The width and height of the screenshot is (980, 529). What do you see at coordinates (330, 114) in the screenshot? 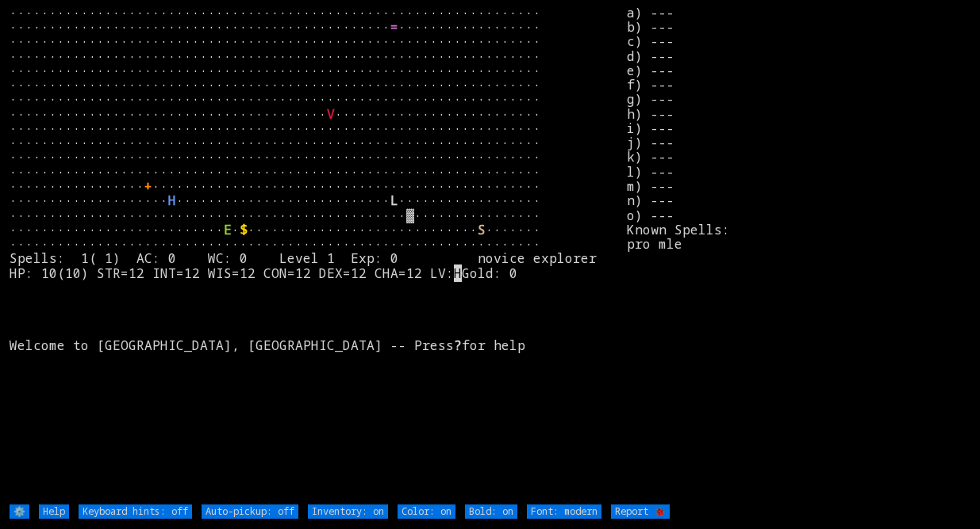
I see `font: V` at bounding box center [330, 114].